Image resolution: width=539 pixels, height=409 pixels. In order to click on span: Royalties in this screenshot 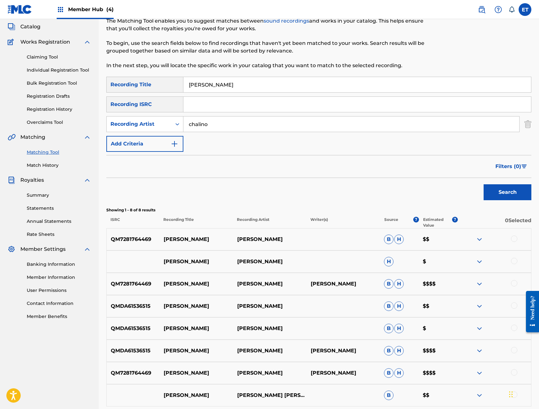, I will do `click(32, 180)`.